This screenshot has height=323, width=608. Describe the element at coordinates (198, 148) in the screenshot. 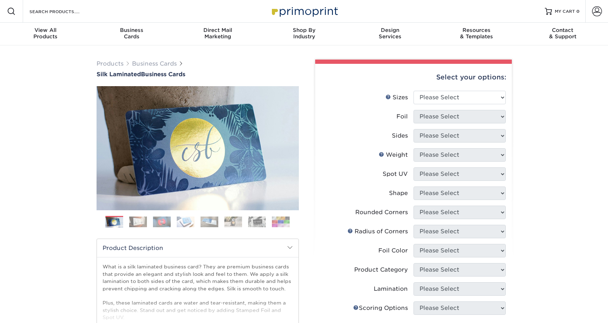

I see `img: Silk Laminated 01` at that location.